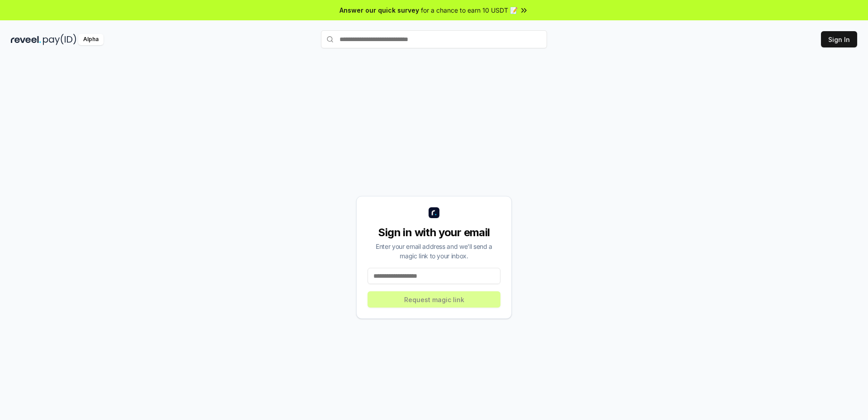  What do you see at coordinates (26, 39) in the screenshot?
I see `img: reveel_dark` at bounding box center [26, 39].